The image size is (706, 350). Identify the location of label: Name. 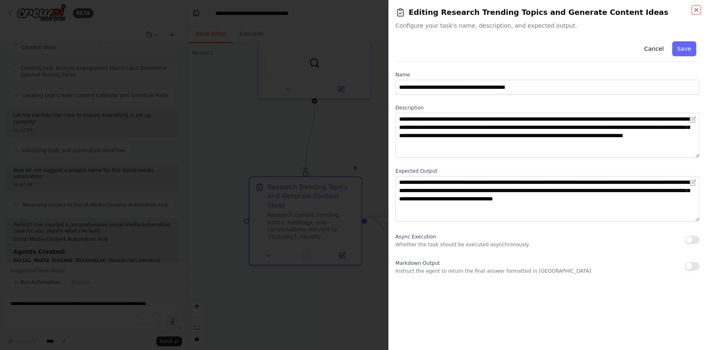
(547, 75).